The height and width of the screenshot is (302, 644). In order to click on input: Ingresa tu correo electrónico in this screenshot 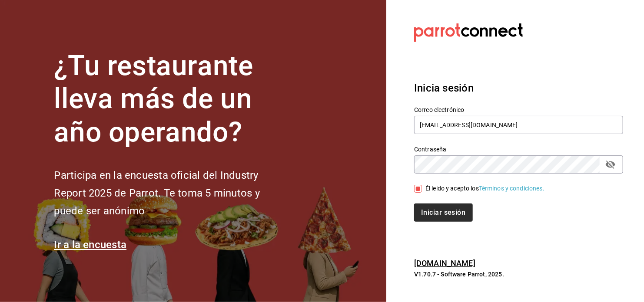, I will do `click(519, 125)`.